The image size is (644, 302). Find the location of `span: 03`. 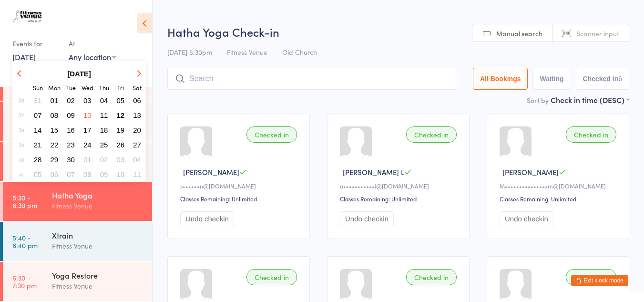

span: 03 is located at coordinates (121, 159).